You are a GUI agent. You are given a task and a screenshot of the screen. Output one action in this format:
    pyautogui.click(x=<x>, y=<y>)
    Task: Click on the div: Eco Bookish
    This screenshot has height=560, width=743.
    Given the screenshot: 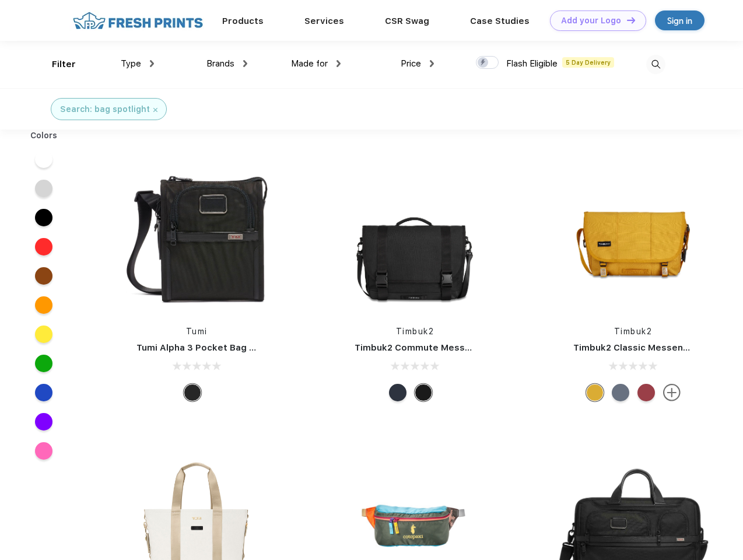 What is the action you would take?
    pyautogui.click(x=647, y=392)
    